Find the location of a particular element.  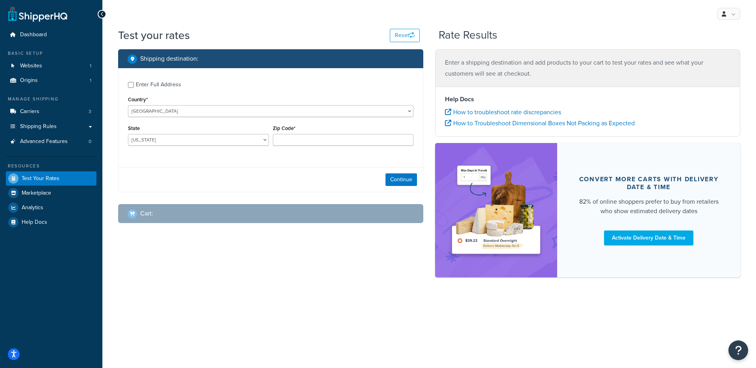

button: Continue is located at coordinates (401, 179).